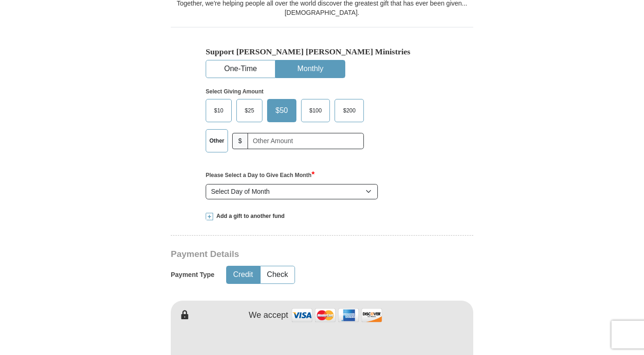 The height and width of the screenshot is (355, 644). Describe the element at coordinates (349, 111) in the screenshot. I see `span: $200` at that location.